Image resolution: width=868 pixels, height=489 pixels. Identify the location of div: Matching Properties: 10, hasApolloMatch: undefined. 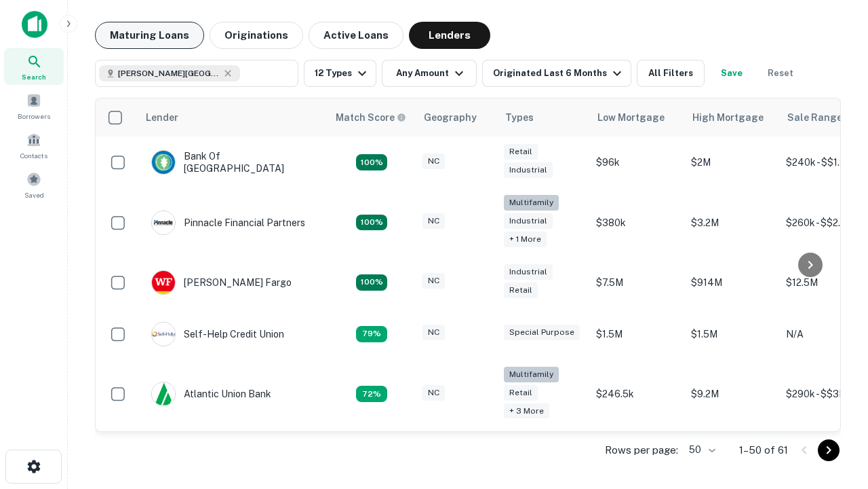
(371, 394).